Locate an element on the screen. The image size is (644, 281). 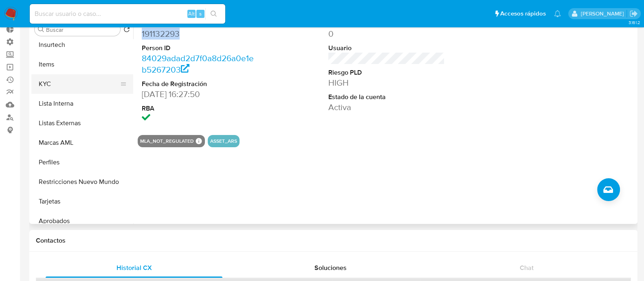
dt: Estado de la cuenta is located at coordinates (387, 97).